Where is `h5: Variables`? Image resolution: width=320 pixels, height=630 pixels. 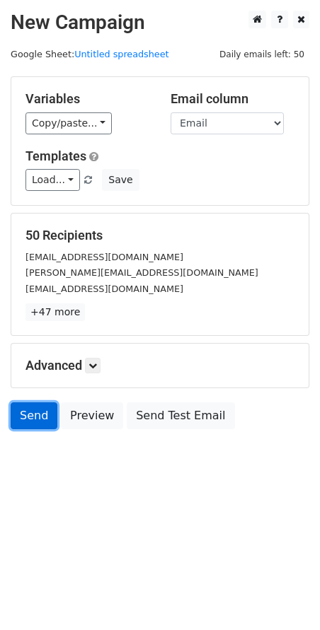 h5: Variables is located at coordinates (87, 99).